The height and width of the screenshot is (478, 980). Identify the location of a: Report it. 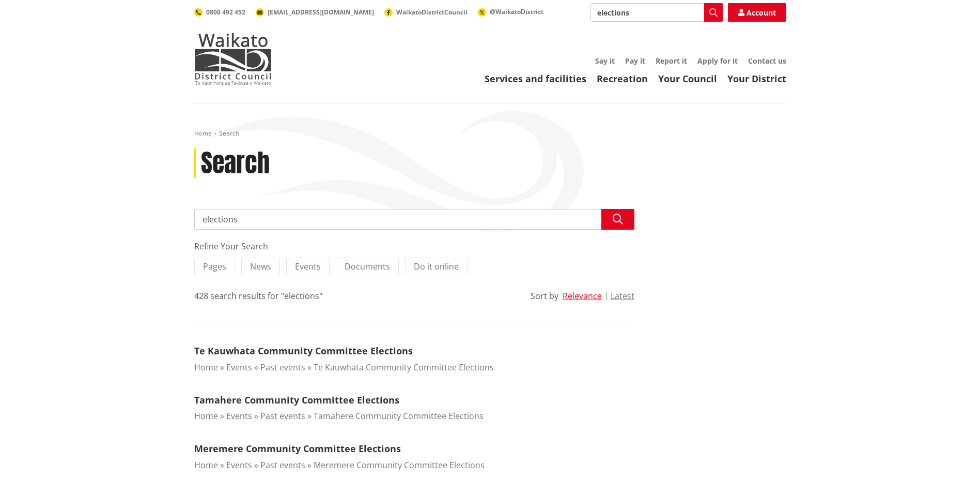
(672, 61).